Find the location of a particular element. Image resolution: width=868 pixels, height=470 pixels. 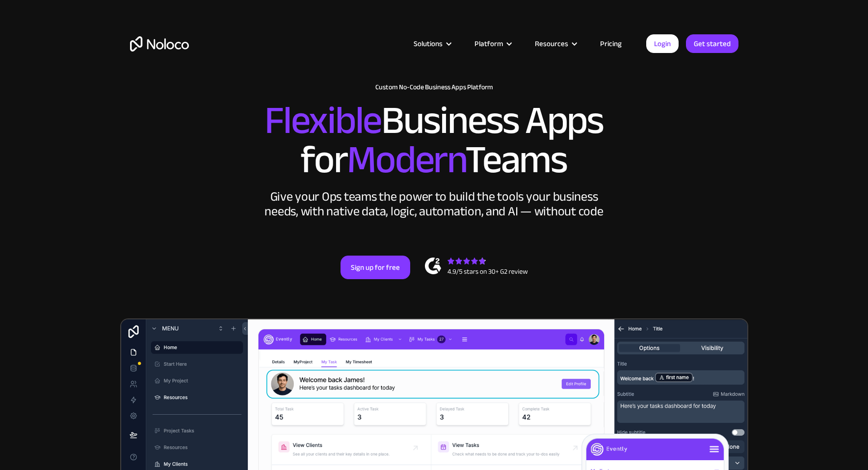

h2: Business Apps for Teams is located at coordinates (434, 140).